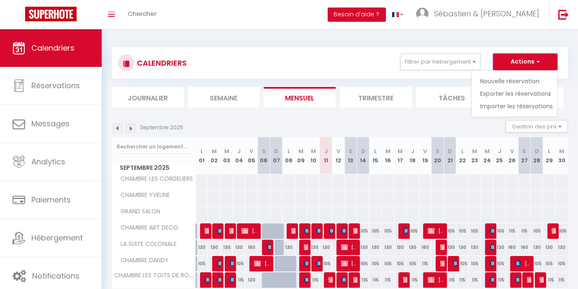  Describe the element at coordinates (252, 156) in the screenshot. I see `th: 05` at that location.